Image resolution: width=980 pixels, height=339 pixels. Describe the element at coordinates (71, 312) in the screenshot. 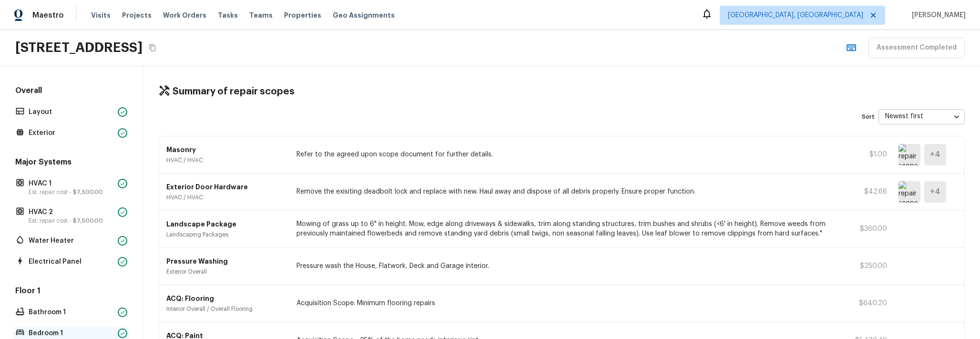

I see `p: Bathroom 1` at that location.